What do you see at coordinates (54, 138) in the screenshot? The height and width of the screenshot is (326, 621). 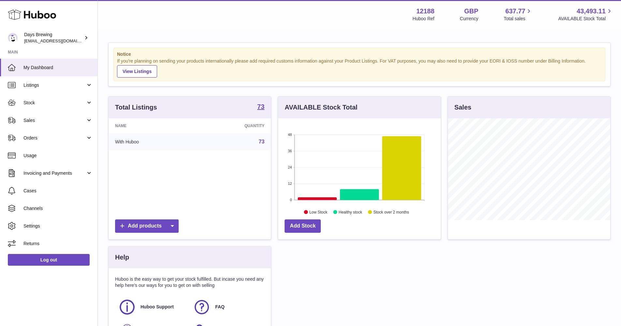 I see `span: Orders` at bounding box center [54, 138].